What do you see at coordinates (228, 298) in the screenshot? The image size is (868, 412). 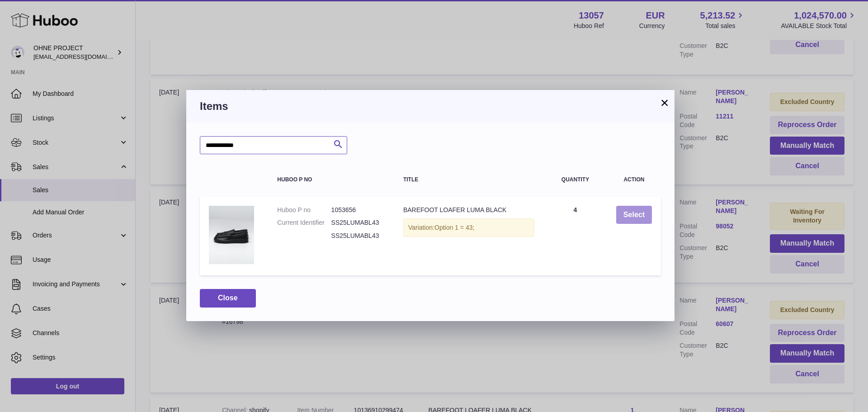 I see `button: Close` at bounding box center [228, 298].